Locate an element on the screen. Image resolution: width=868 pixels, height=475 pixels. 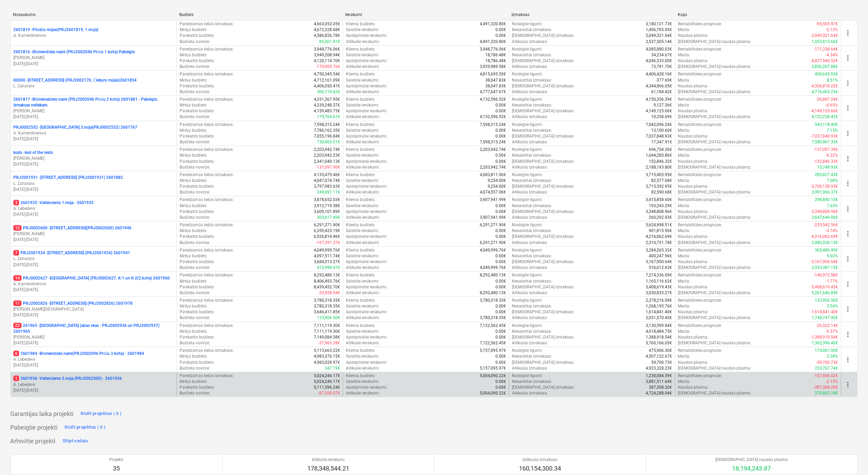
p: 285,827.43€ is located at coordinates (827, 175).